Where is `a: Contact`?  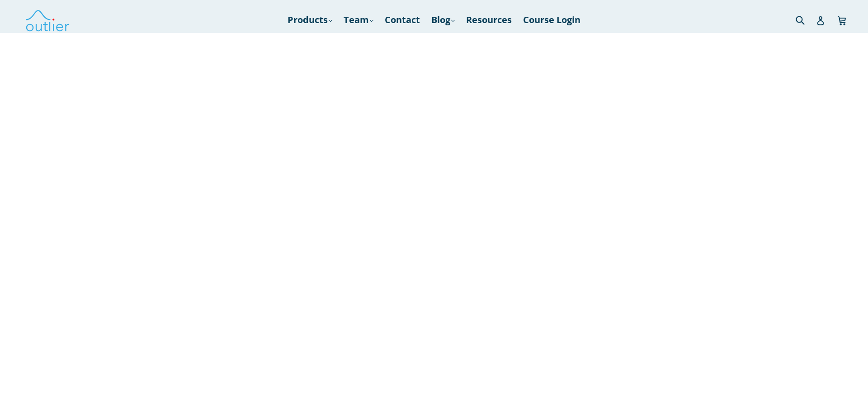 a: Contact is located at coordinates (402, 20).